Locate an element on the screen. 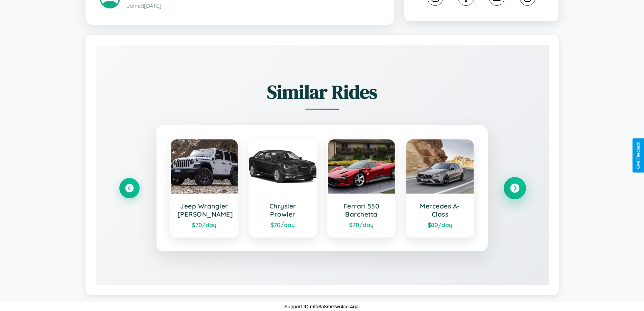  div: Give Feedback is located at coordinates (639, 155).